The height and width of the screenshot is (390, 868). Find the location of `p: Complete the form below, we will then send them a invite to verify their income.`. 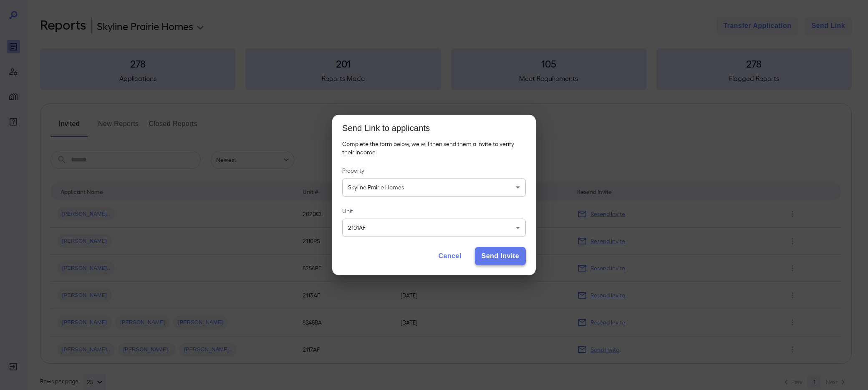

p: Complete the form below, we will then send them a invite to verify their income. is located at coordinates (434, 148).